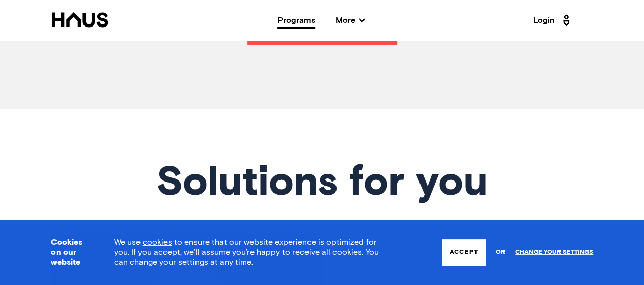 Image resolution: width=644 pixels, height=285 pixels. What do you see at coordinates (350, 20) in the screenshot?
I see `span: More` at bounding box center [350, 20].